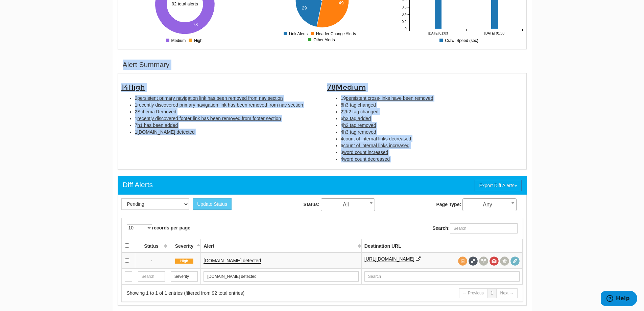 The width and height of the screenshot is (644, 311). I want to click on a: ← Previous, so click(474, 293).